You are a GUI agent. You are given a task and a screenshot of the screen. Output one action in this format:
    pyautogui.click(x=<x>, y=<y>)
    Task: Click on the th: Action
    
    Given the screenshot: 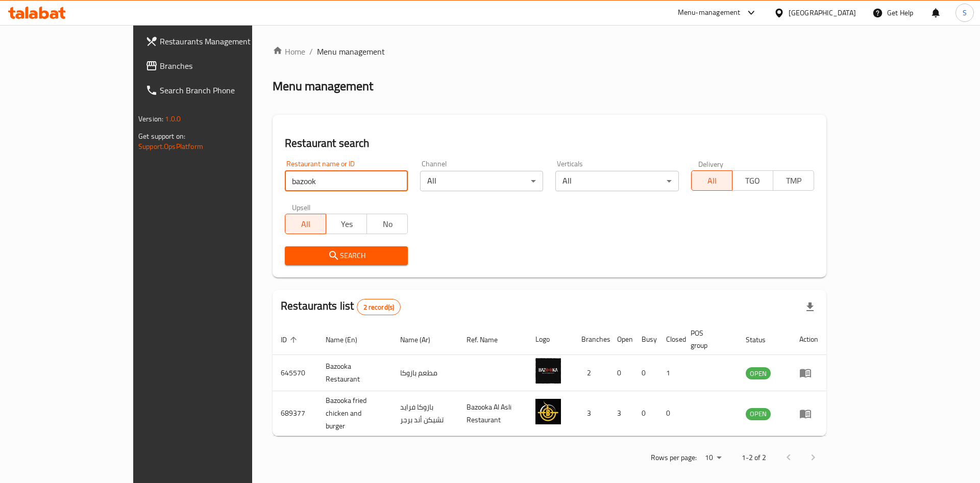 What is the action you would take?
    pyautogui.click(x=809, y=340)
    